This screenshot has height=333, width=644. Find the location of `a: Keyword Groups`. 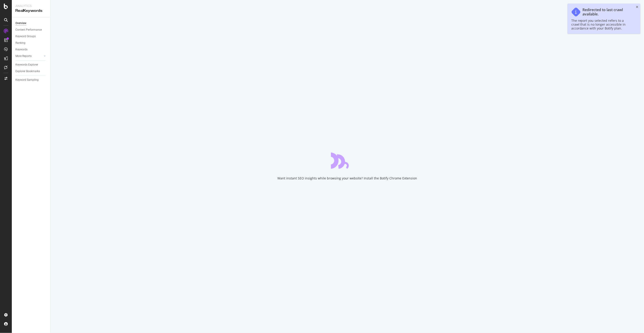

a: Keyword Groups is located at coordinates (31, 36).